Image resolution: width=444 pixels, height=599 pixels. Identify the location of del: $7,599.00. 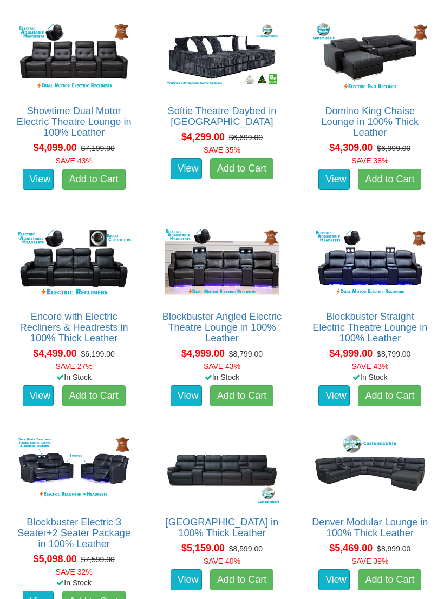
(97, 559).